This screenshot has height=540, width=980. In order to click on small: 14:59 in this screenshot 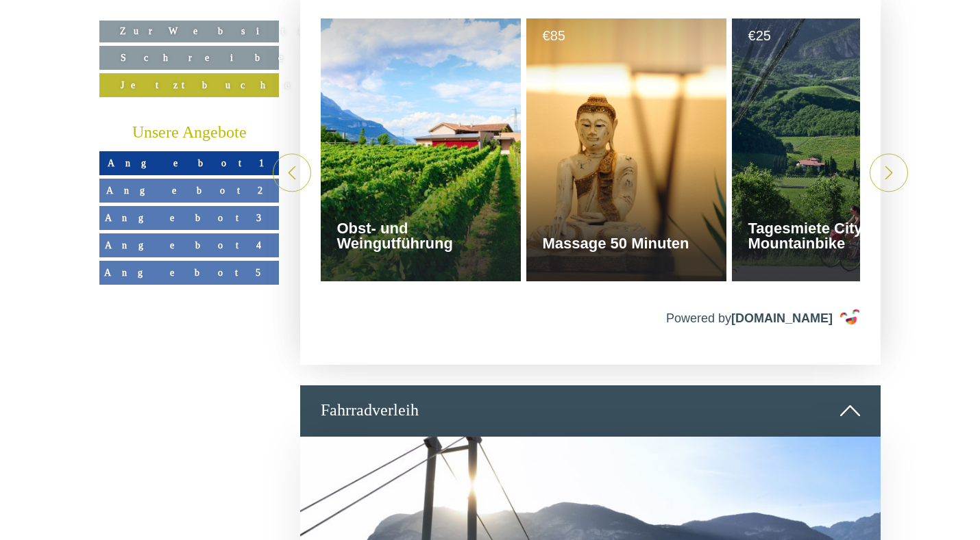, I will do `click(133, 72)`.